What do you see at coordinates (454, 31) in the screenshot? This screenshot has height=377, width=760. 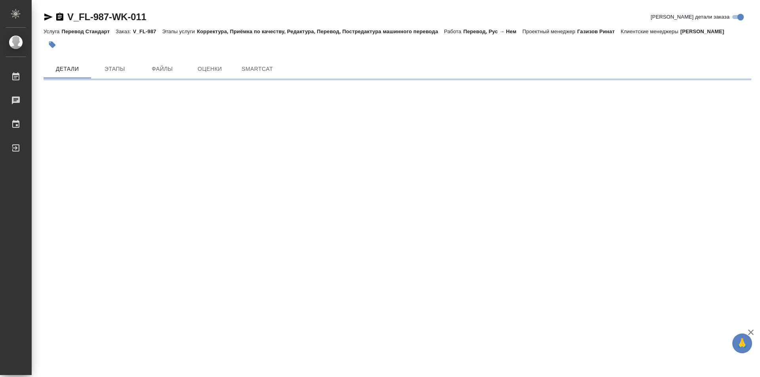 I see `p: Работа` at bounding box center [454, 31].